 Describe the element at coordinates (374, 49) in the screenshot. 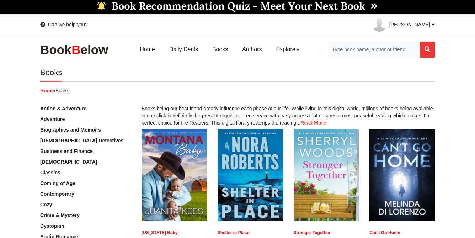

I see `input: Search for Books` at that location.